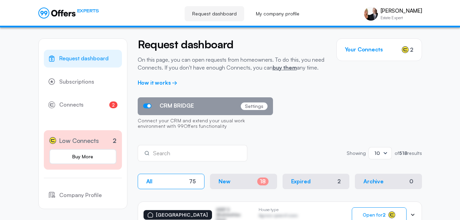 This screenshot has width=460, height=220. What do you see at coordinates (244, 181) in the screenshot?
I see `button: New18` at bounding box center [244, 181].